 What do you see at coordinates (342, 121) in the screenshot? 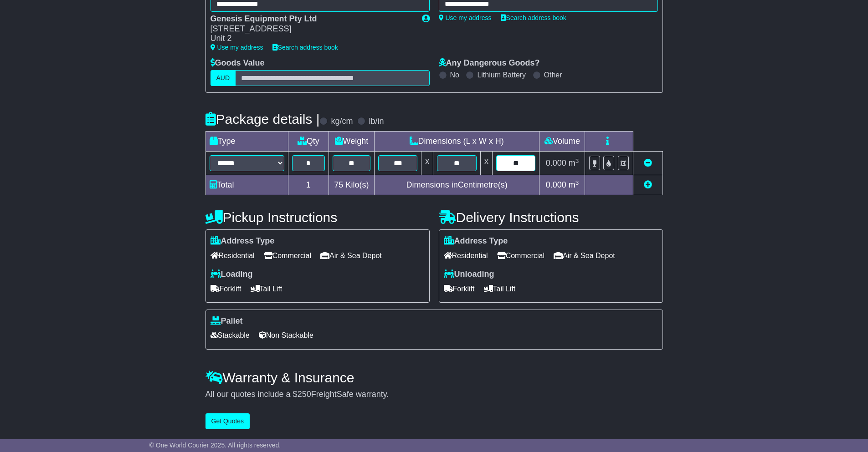
I see `label: kg/cm` at bounding box center [342, 121].